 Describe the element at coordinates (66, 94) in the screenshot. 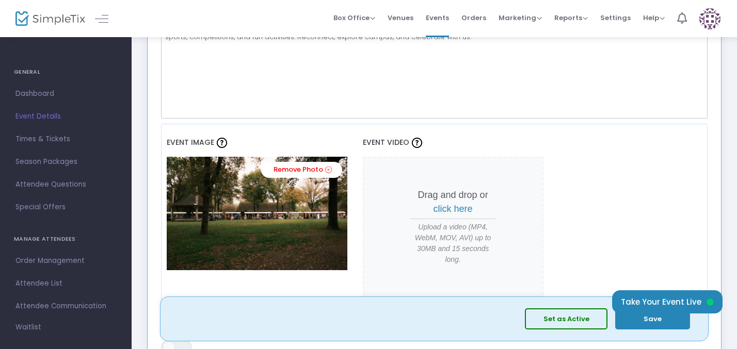

I see `span: Dashboard` at that location.